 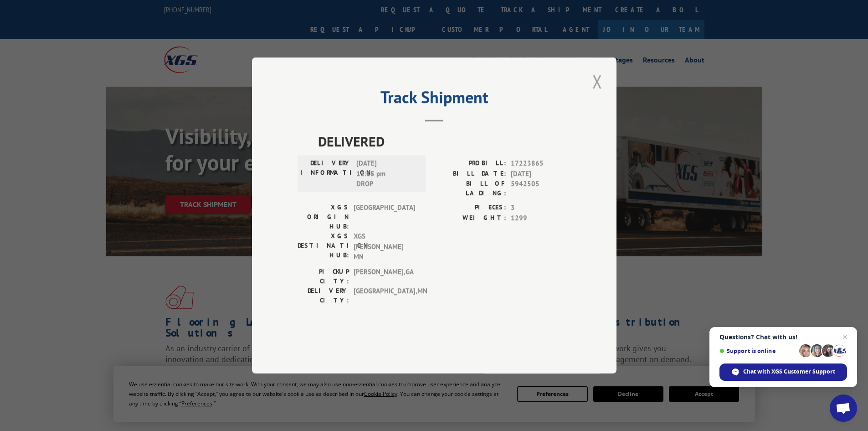 I want to click on span: 17223865, so click(x=541, y=163).